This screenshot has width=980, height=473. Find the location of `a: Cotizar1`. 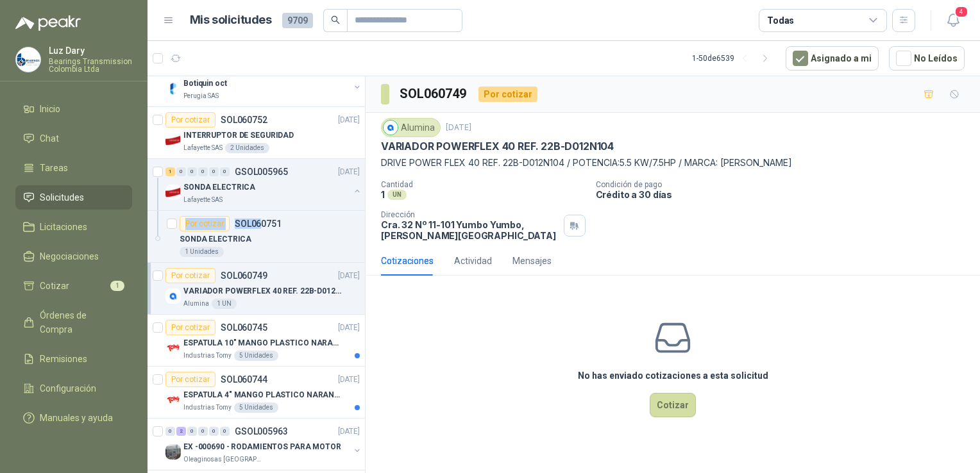

a: Cotizar1 is located at coordinates (74, 285).